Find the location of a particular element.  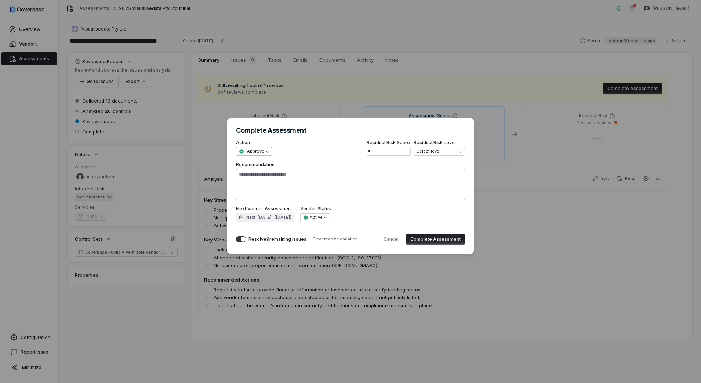

button: Cancel is located at coordinates (391, 239).